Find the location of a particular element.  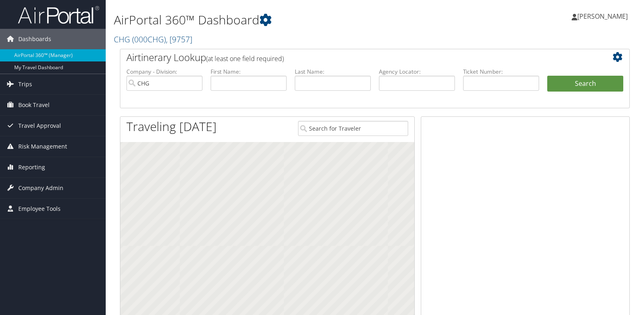

input: Search for Traveler is located at coordinates (353, 128).